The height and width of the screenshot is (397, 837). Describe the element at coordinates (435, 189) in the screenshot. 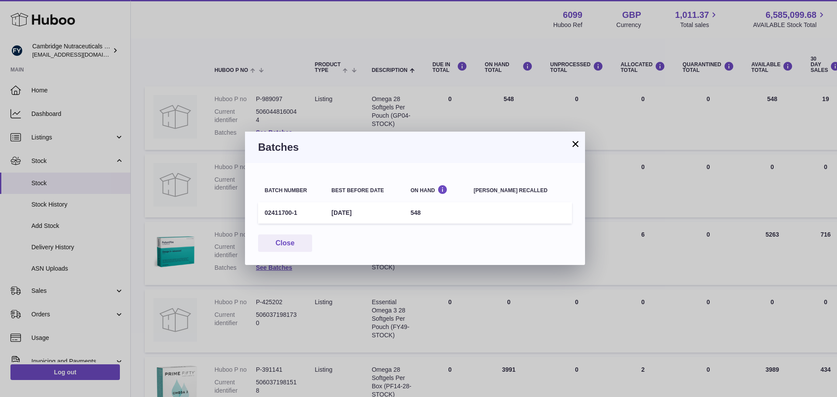

I see `div: On Hand` at that location.